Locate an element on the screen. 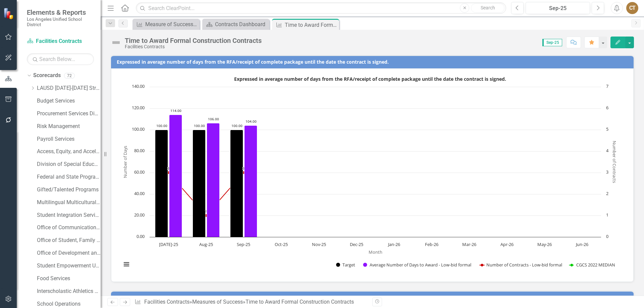  span: Elements & Reports is located at coordinates (60, 13).